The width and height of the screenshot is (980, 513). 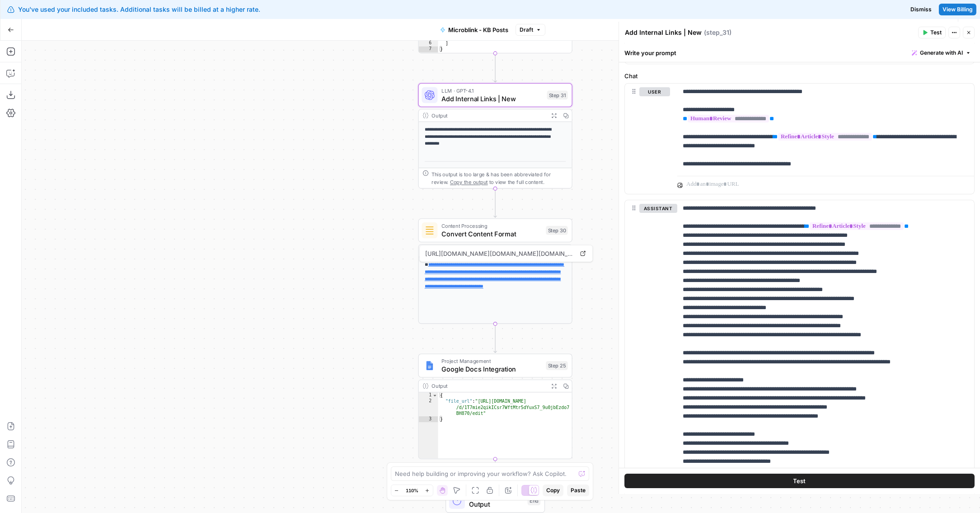 I want to click on img: o3r9yhbrn24ooq0tey3lueqptmfj, so click(x=430, y=230).